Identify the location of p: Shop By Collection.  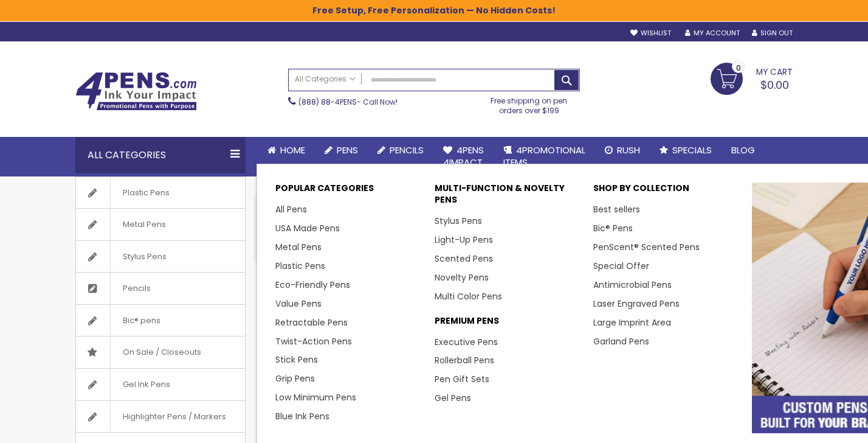
(667, 191).